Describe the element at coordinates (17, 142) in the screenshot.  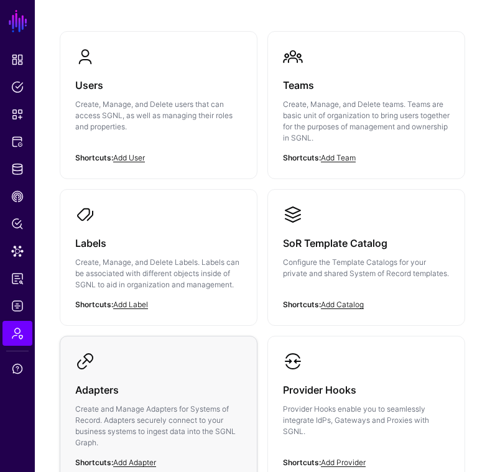
I see `a: Protected Systems` at that location.